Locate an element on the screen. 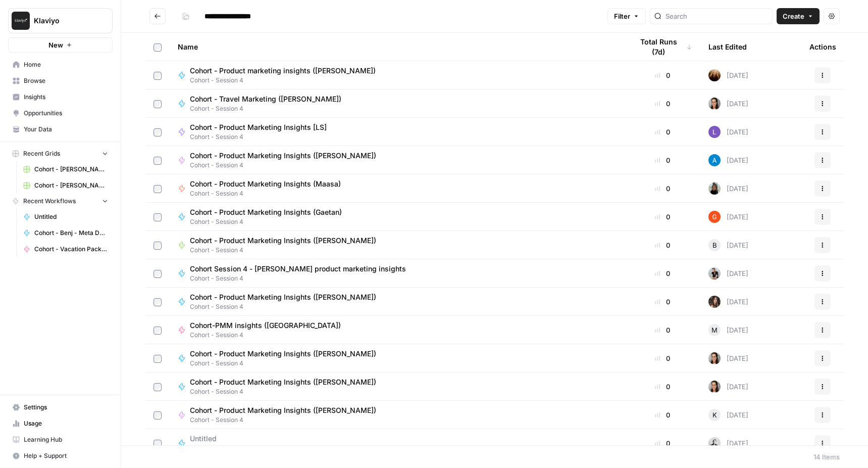 The image size is (868, 468). span: Untitled is located at coordinates (213, 439).